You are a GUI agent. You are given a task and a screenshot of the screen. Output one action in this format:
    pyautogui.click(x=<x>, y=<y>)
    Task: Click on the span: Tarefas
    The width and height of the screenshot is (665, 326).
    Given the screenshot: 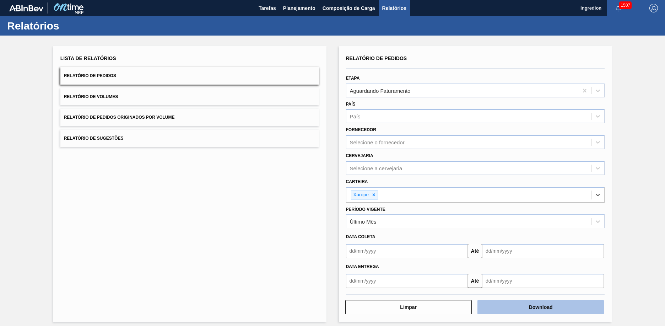 What is the action you would take?
    pyautogui.click(x=267, y=8)
    